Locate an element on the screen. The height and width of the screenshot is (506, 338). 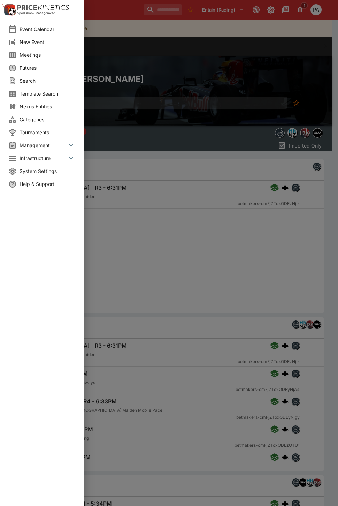
span: New Event is located at coordinates (47, 42).